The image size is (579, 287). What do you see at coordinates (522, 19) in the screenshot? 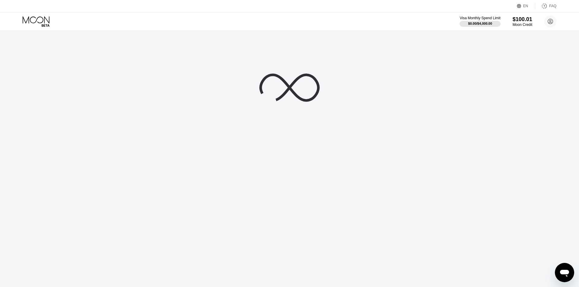
I see `div: $100.01` at bounding box center [522, 19].